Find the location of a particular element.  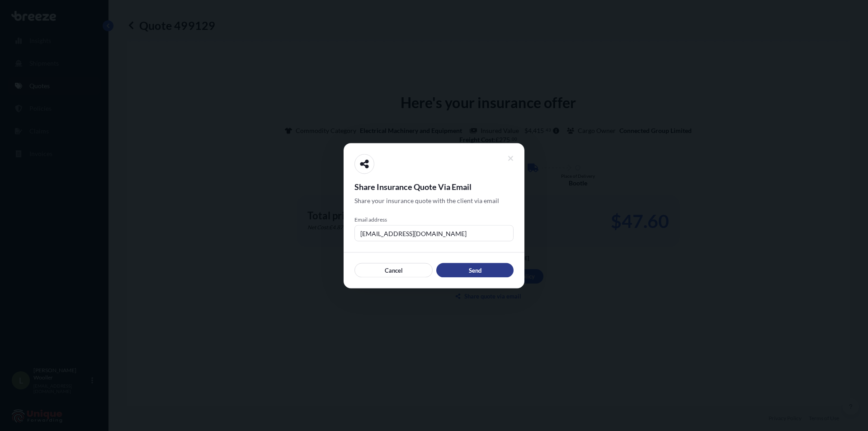

span: Share your insurance quote with the client via email is located at coordinates (427, 200).